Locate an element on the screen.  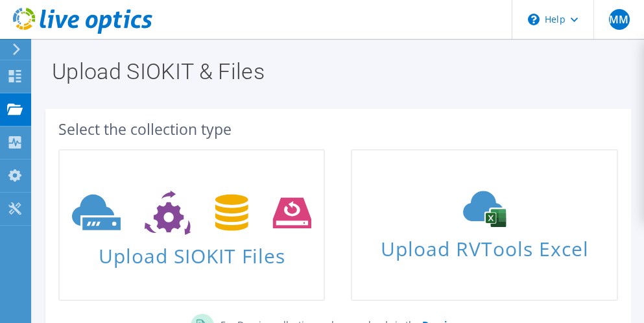
svg: \n is located at coordinates (533, 20).